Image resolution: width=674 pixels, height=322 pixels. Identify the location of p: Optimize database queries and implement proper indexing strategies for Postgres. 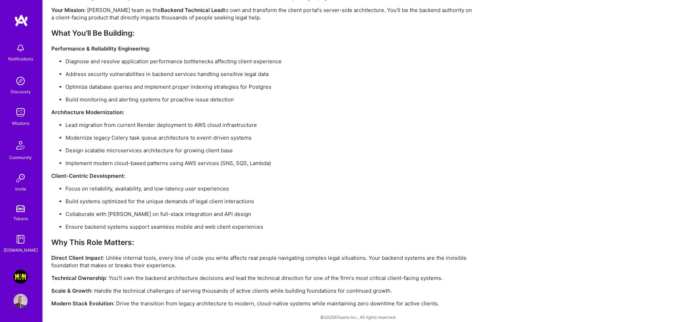
(271, 87).